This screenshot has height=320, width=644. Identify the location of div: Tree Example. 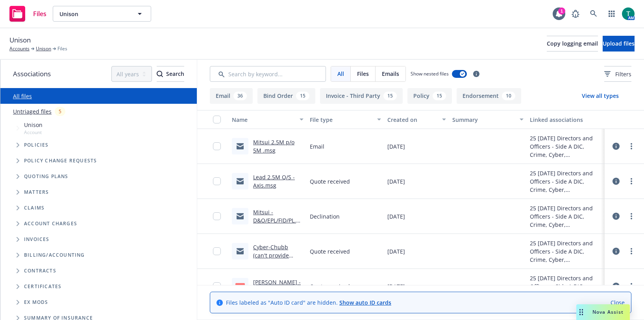
(98, 183).